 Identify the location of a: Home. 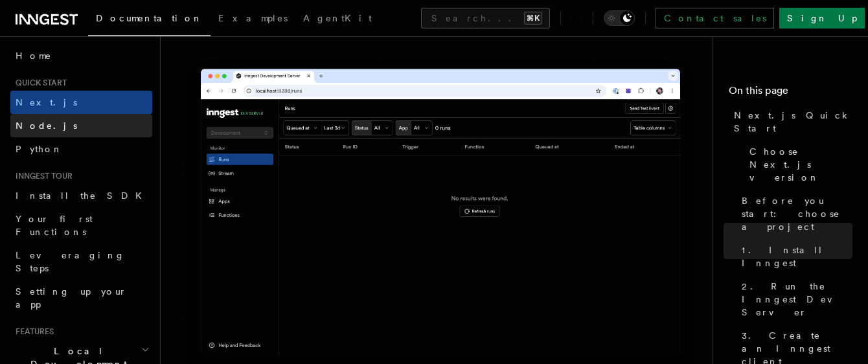
(81, 56).